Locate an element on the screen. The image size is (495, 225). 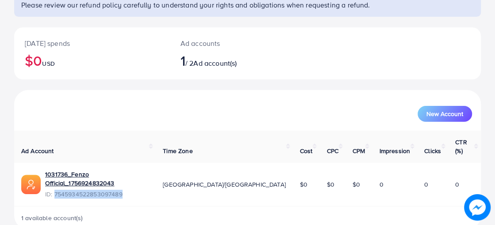
h2: / 2 is located at coordinates (228, 61).